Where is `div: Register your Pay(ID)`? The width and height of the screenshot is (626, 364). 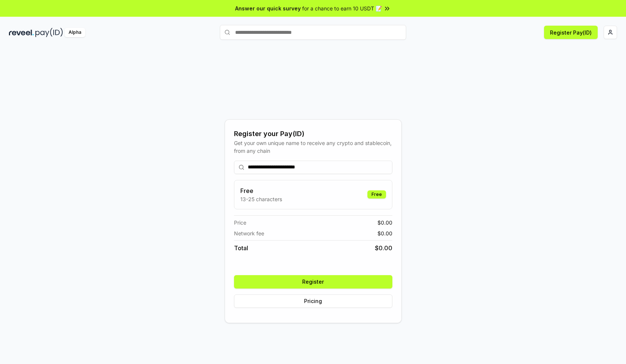
div: Register your Pay(ID) is located at coordinates (313, 134).